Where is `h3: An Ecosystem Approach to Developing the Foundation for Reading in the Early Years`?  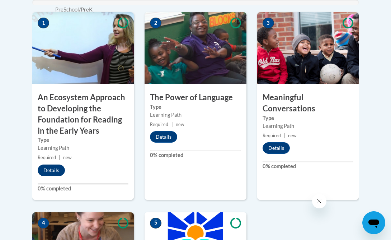
h3: An Ecosystem Approach to Developing the Foundation for Reading in the Early Years is located at coordinates (83, 114).